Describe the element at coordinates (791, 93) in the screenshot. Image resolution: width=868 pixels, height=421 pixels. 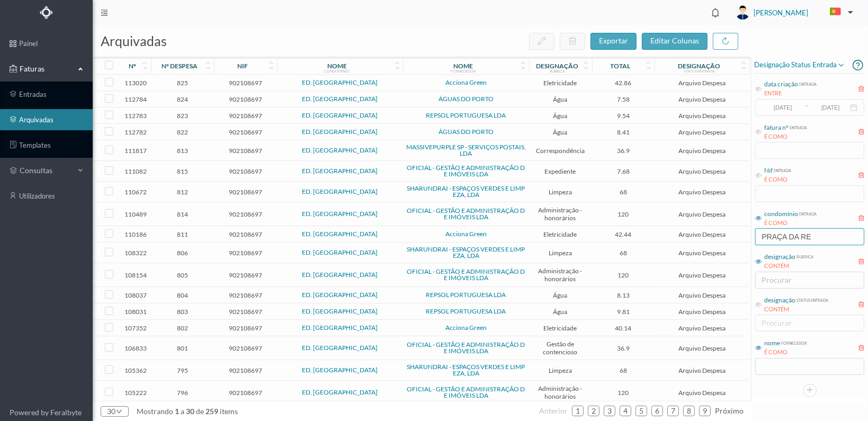
I see `div: ENTRE` at that location.